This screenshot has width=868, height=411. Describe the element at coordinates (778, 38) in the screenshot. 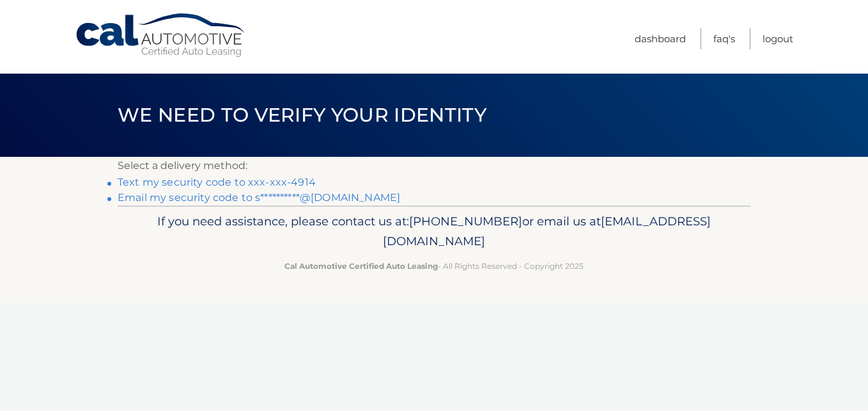

I see `a: Logout` at that location.